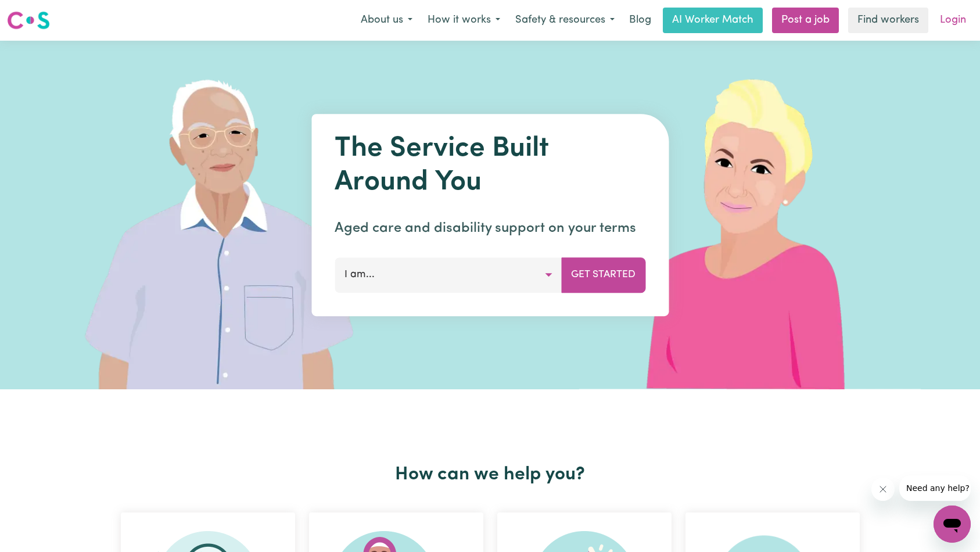 The width and height of the screenshot is (980, 552). What do you see at coordinates (565, 20) in the screenshot?
I see `button: Safety & resources` at bounding box center [565, 20].